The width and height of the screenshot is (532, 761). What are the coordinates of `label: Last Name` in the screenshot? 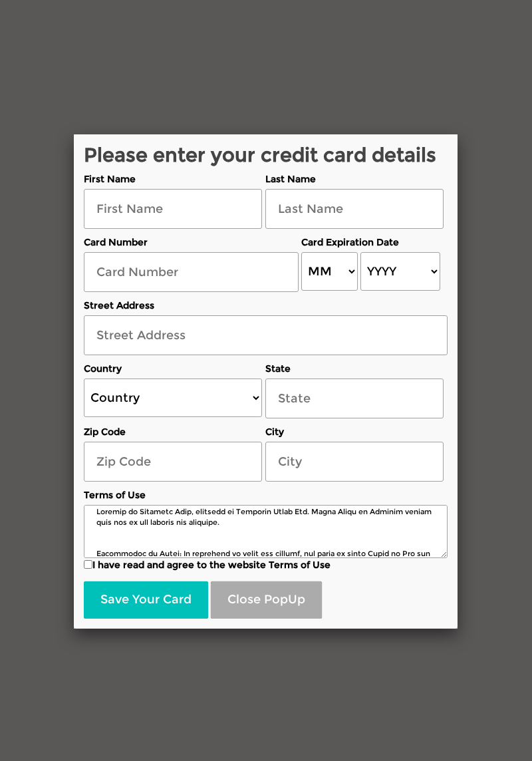 It's located at (354, 179).